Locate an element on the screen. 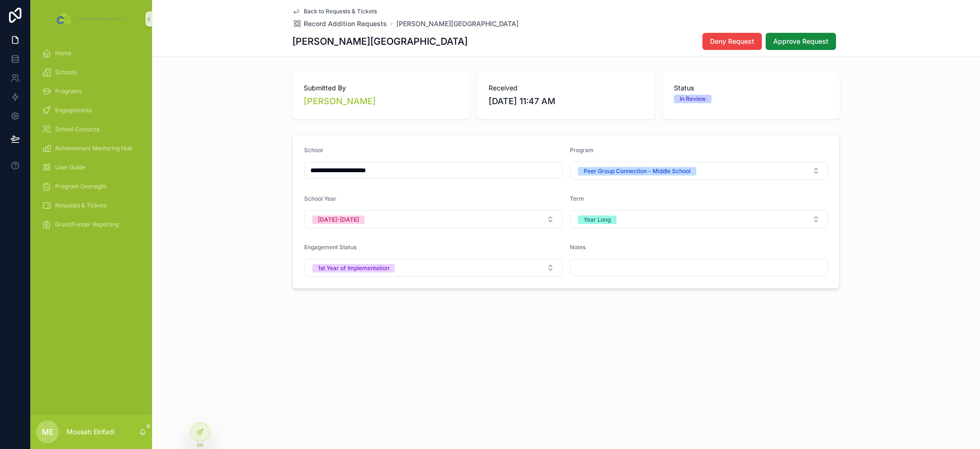  div: 1st Year of Implementation is located at coordinates (353, 268).